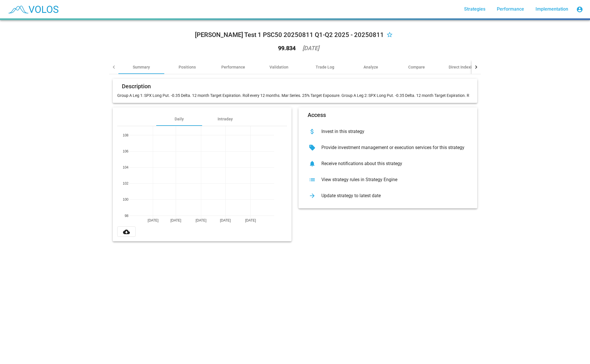  What do you see at coordinates (510, 9) in the screenshot?
I see `span: Performance` at bounding box center [510, 9].